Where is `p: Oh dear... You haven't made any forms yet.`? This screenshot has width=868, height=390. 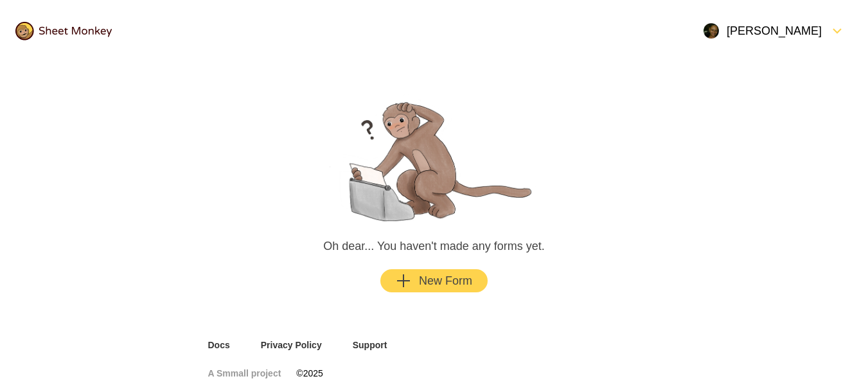
p: Oh dear... You haven't made any forms yet. is located at coordinates (434, 246).